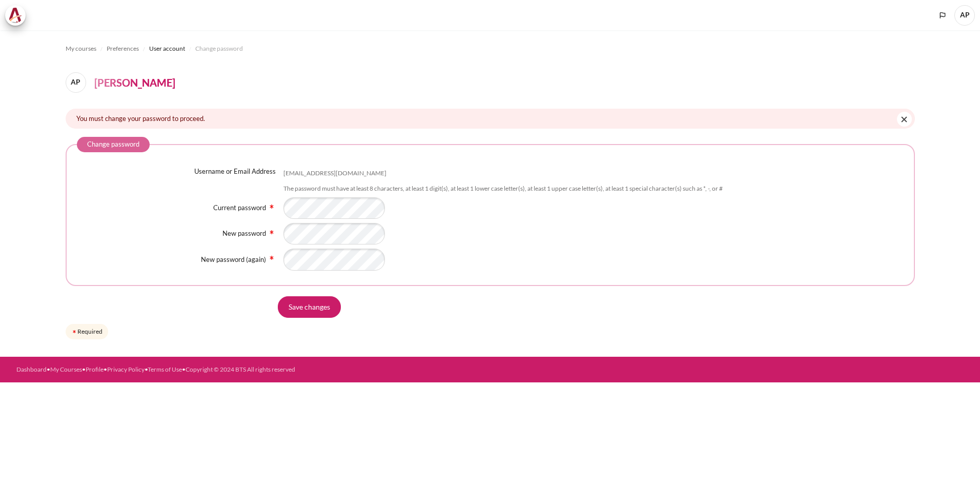 Image resolution: width=980 pixels, height=489 pixels. I want to click on a: Preferences, so click(123, 49).